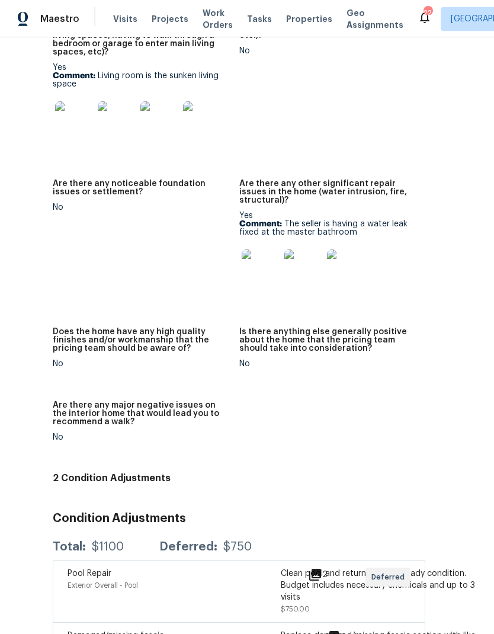 The width and height of the screenshot is (494, 634). Describe the element at coordinates (238, 547) in the screenshot. I see `div: $750` at that location.